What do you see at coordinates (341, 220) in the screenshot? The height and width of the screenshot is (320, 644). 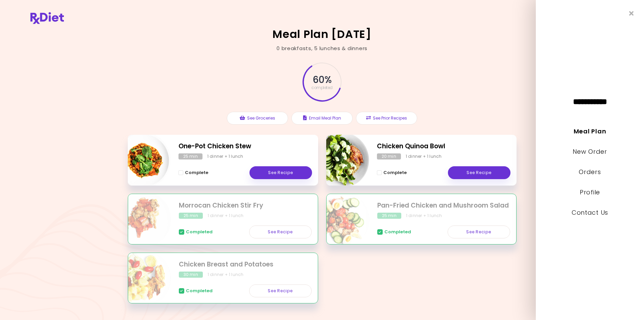 I see `img: Info - Pan-Fried Chicken and Mushroom Salad` at bounding box center [341, 220].